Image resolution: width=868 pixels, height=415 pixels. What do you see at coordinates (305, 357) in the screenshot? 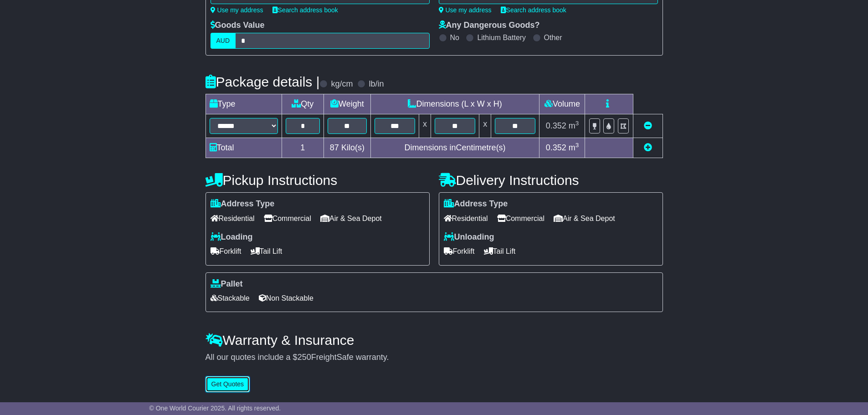
I see `span: 250` at bounding box center [305, 357].